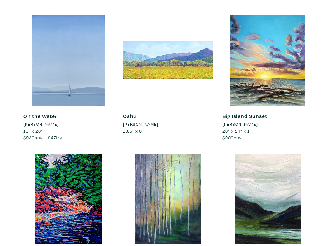  What do you see at coordinates (237, 131) in the screenshot?
I see `span: 20" x 24" x 1"` at bounding box center [237, 131].